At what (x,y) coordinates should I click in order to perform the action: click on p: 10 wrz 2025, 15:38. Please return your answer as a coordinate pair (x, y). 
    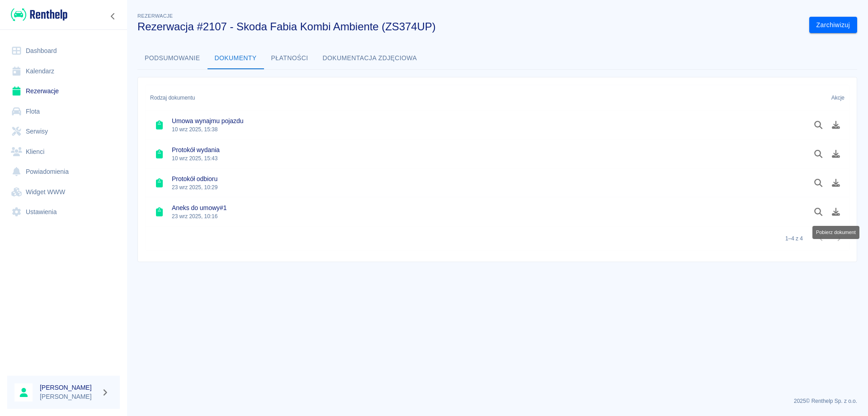
    Looking at the image, I should click on (208, 129).